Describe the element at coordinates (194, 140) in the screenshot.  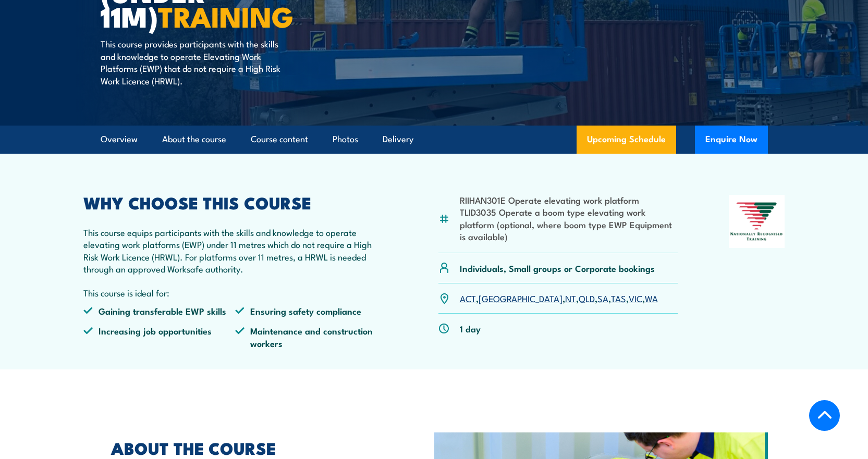
I see `a: About the course` at that location.